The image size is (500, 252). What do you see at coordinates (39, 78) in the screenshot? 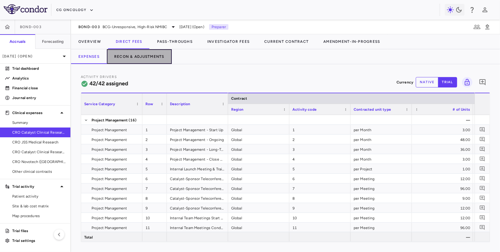
I see `p: Analytics` at bounding box center [39, 78].